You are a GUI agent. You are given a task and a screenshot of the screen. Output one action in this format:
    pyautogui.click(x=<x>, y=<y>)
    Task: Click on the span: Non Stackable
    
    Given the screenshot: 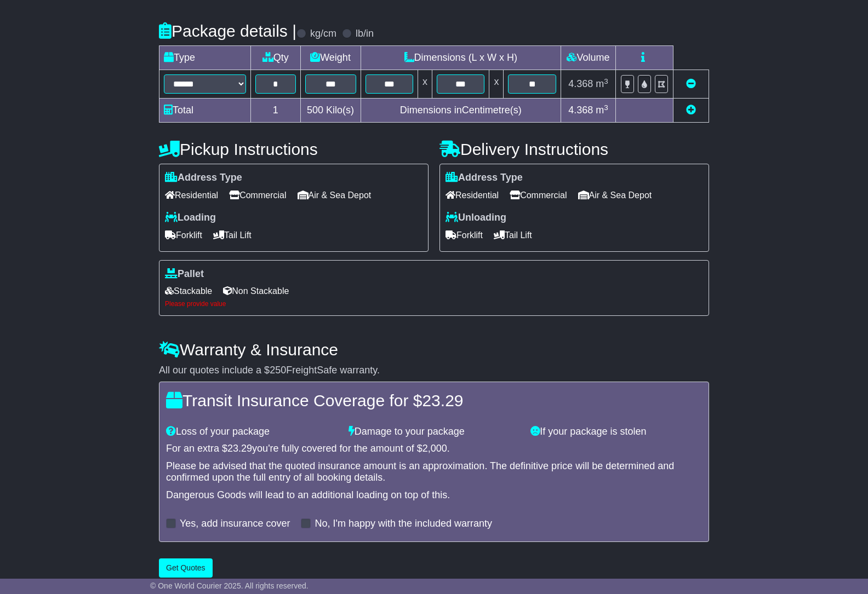 What is the action you would take?
    pyautogui.click(x=256, y=291)
    